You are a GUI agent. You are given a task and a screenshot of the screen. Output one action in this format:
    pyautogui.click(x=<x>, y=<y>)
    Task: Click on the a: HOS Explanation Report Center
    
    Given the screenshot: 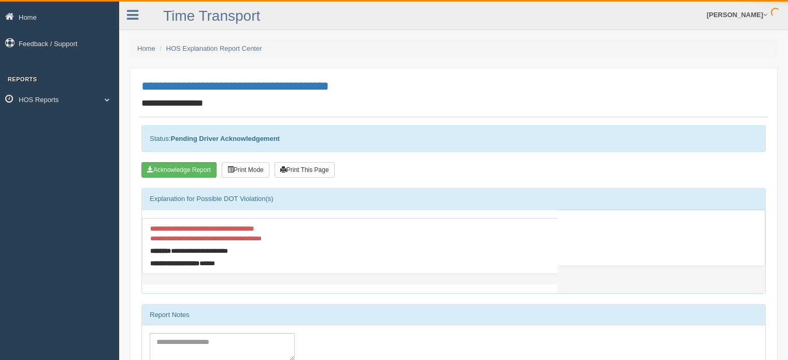 What is the action you would take?
    pyautogui.click(x=214, y=48)
    